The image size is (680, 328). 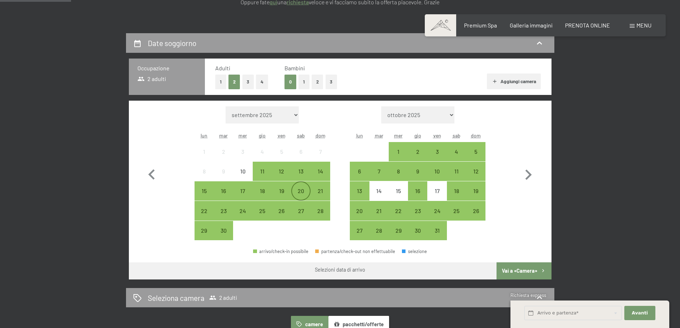 What do you see at coordinates (379, 177) in the screenshot?
I see `div: 7` at bounding box center [379, 177].